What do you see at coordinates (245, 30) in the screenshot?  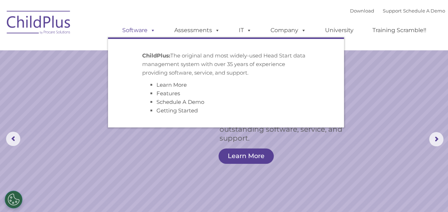 I see `a: IT` at bounding box center [245, 30].